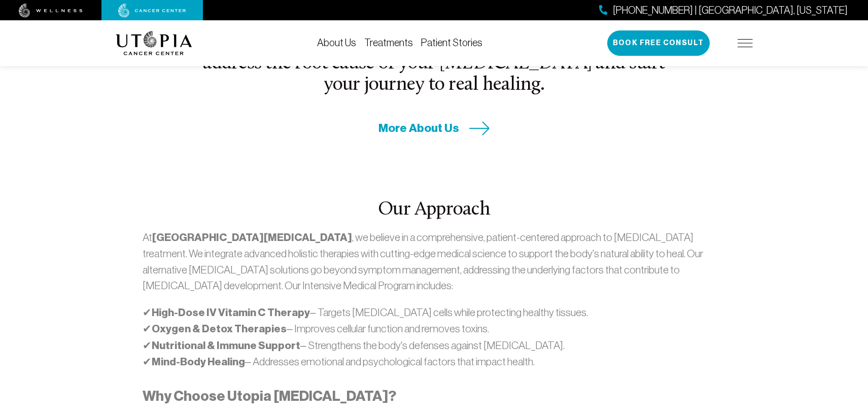  I want to click on a: Patient Stories, so click(452, 42).